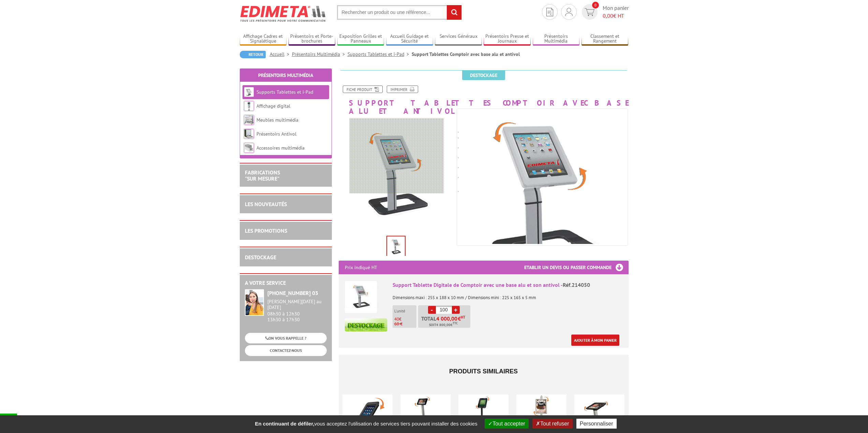 This screenshot has height=433, width=868. I want to click on a: Classement et Rangement, so click(605, 39).